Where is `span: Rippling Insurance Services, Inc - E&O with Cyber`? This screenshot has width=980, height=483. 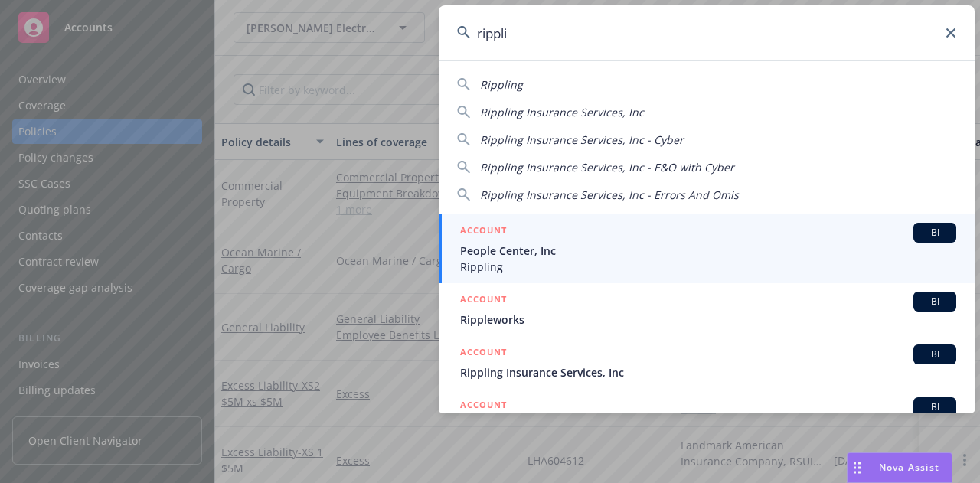
span: Rippling Insurance Services, Inc - E&O with Cyber is located at coordinates (607, 167).